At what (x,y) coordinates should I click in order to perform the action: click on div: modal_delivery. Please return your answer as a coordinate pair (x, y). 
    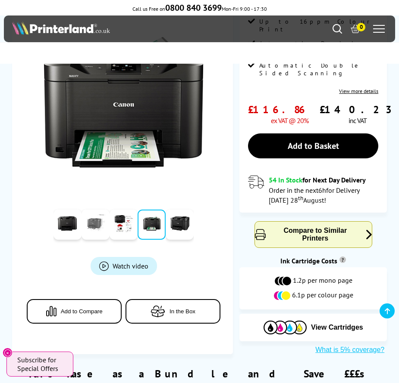
    Looking at the image, I should click on (313, 190).